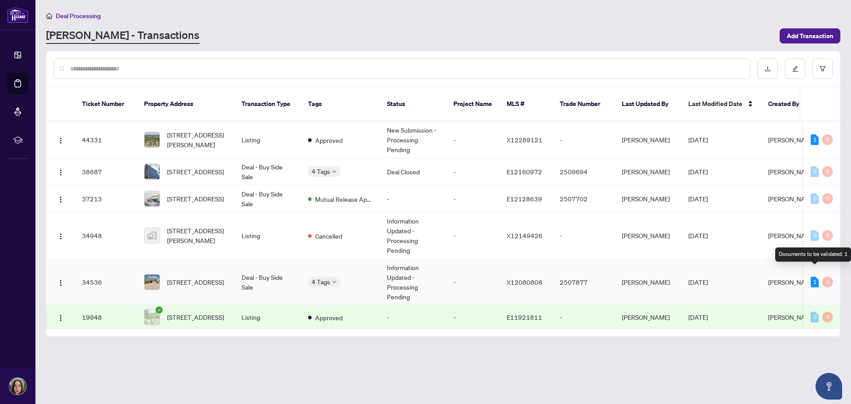 Image resolution: width=851 pixels, height=404 pixels. I want to click on span: E12160972, so click(524, 172).